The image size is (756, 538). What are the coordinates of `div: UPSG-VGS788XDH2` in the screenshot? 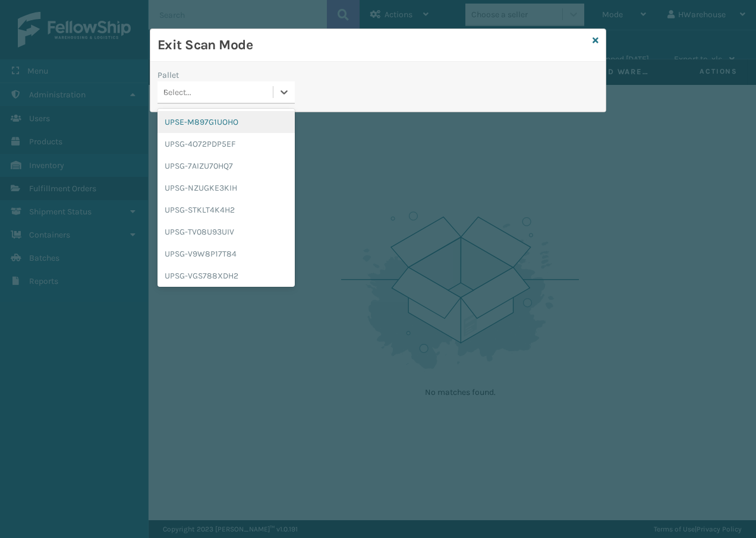 It's located at (225, 276).